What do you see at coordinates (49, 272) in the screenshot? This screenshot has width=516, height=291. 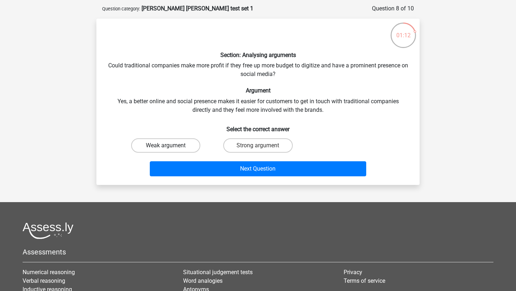 I see `a: Numerical reasoning` at bounding box center [49, 272].